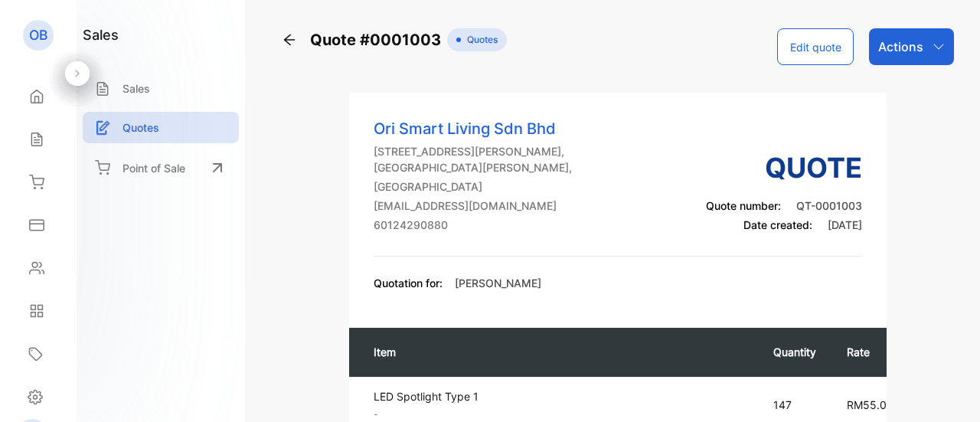 The height and width of the screenshot is (422, 980). What do you see at coordinates (830, 205) in the screenshot?
I see `span: QT-0001003` at bounding box center [830, 205].